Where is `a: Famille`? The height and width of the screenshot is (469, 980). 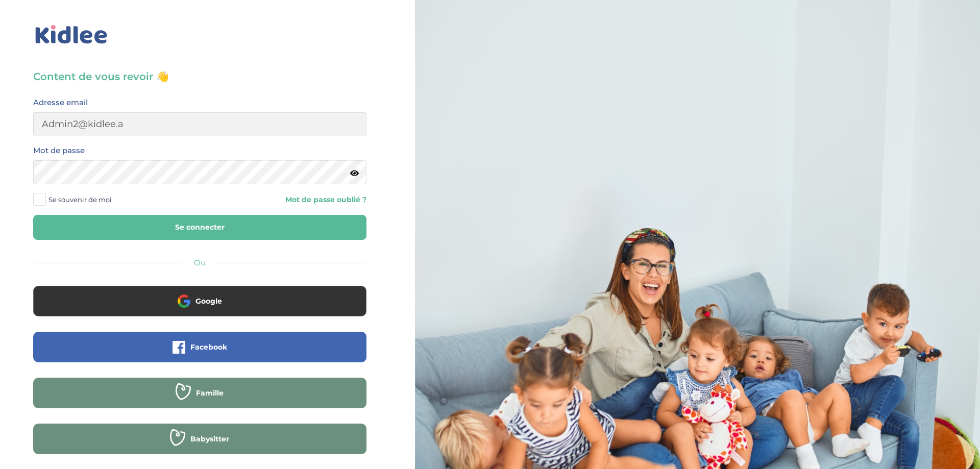
a: Famille is located at coordinates (199, 399).